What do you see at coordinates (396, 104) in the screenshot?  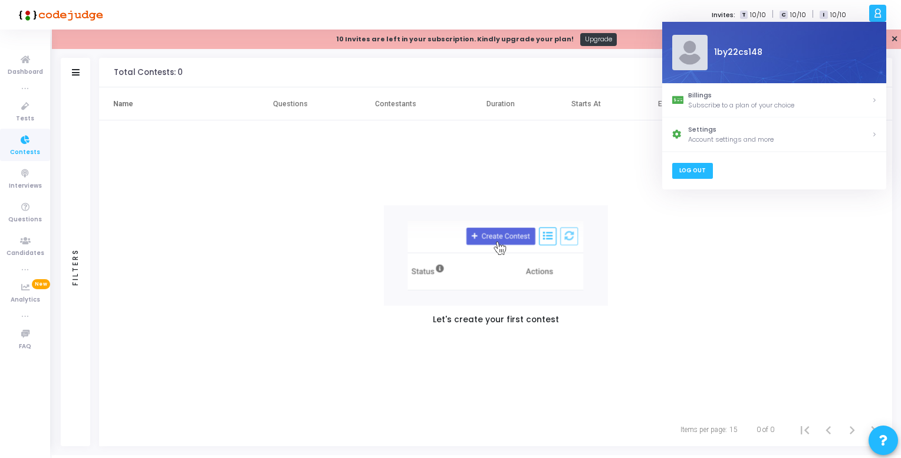 I see `th: Contestants` at bounding box center [396, 104].